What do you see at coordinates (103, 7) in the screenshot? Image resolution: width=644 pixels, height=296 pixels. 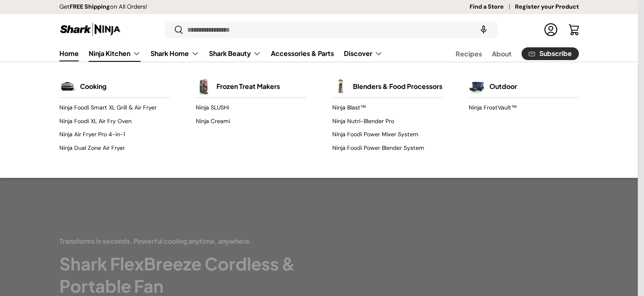 I see `p: Get on All Orders!` at bounding box center [103, 7].